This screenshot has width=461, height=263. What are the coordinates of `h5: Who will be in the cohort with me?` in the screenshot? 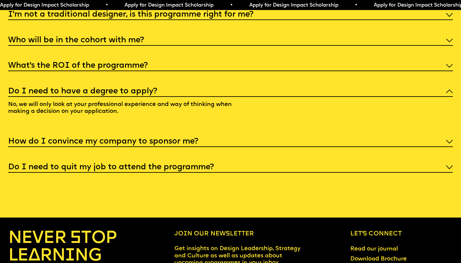 It's located at (76, 40).